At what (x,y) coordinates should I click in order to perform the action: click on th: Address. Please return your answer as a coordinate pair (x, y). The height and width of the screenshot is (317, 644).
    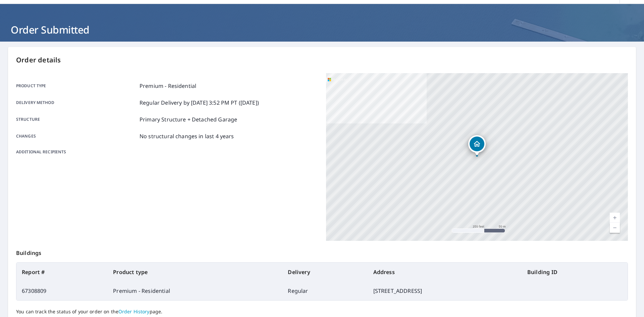
    Looking at the image, I should click on (445, 272).